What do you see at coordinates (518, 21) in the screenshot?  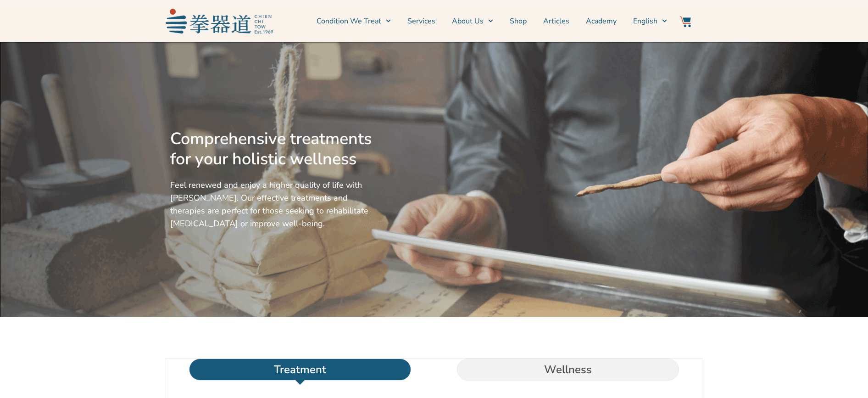 I see `a: Shop` at bounding box center [518, 21].